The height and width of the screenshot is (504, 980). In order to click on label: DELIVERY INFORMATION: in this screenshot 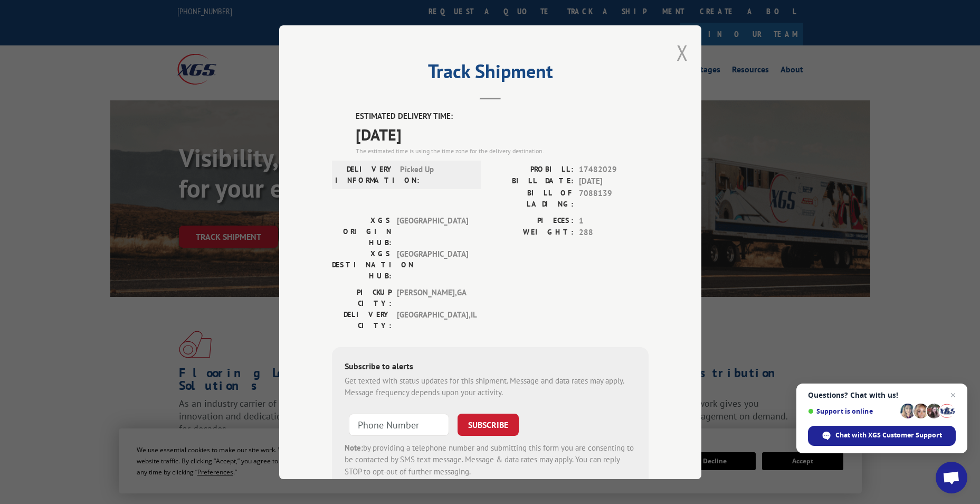, I will do `click(364, 174)`.